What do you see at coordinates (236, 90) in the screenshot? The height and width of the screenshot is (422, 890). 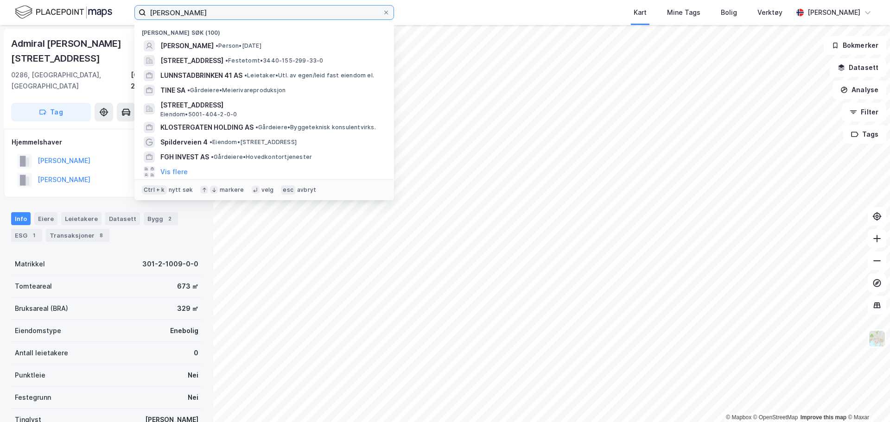 I see `span: Gårdeiere • Meierivareproduksjon` at bounding box center [236, 90].